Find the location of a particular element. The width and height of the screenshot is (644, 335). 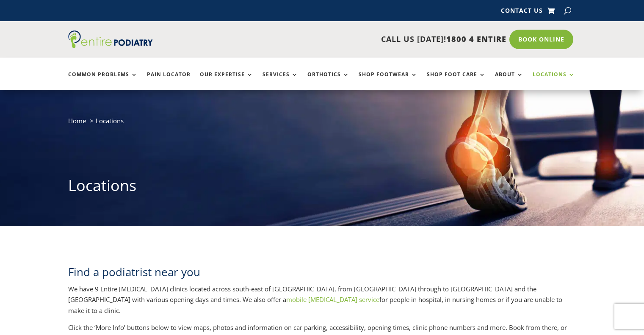

h2: Find a podiatrist near you is located at coordinates (322, 274).